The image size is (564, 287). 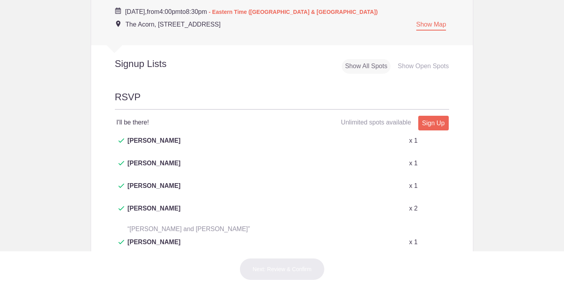 I want to click on span: from to, so click(x=251, y=11).